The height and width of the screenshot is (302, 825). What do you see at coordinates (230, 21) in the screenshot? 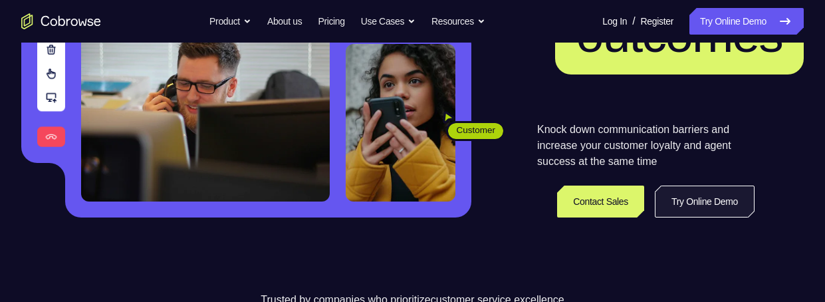
I see `button: Product` at bounding box center [230, 21].